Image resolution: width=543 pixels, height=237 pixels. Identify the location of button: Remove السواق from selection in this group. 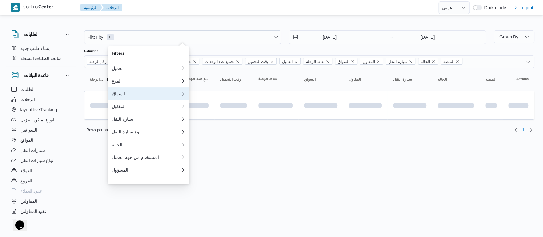
(352, 62).